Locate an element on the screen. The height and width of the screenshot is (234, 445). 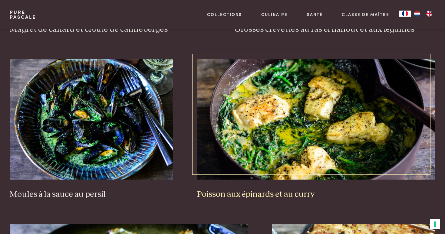
a: Poisson aux épinards et au curry Poisson aux épinards et au curry is located at coordinates (316, 129).